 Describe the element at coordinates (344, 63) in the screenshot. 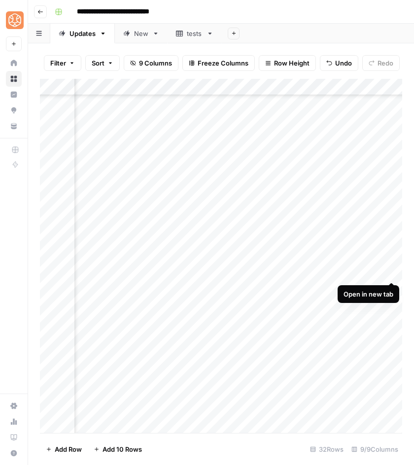

I see `span: Undo` at that location.